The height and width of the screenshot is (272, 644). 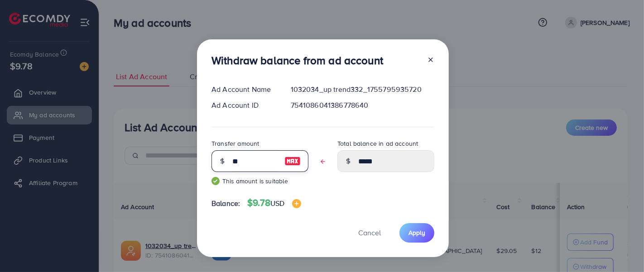 What do you see at coordinates (260, 181) in the screenshot?
I see `small: This amount is suitable` at bounding box center [260, 181].